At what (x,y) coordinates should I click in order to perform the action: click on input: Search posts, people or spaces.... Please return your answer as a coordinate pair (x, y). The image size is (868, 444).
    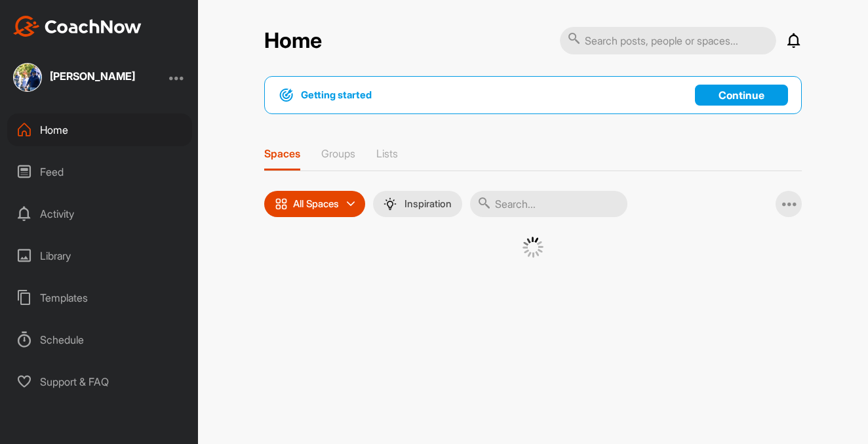
    Looking at the image, I should click on (668, 40).